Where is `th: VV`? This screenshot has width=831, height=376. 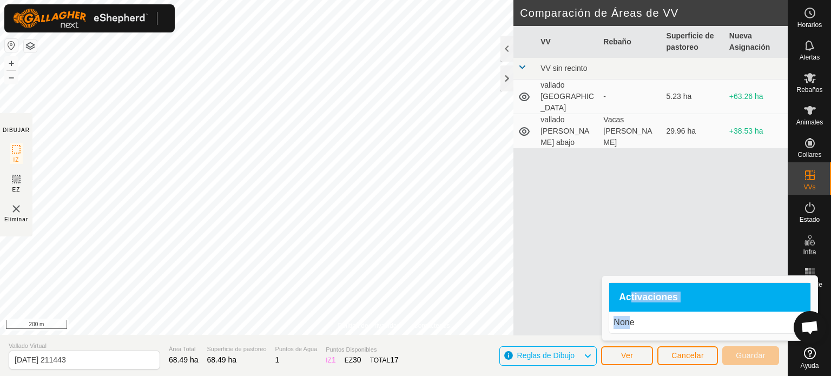
th: VV is located at coordinates (567, 42).